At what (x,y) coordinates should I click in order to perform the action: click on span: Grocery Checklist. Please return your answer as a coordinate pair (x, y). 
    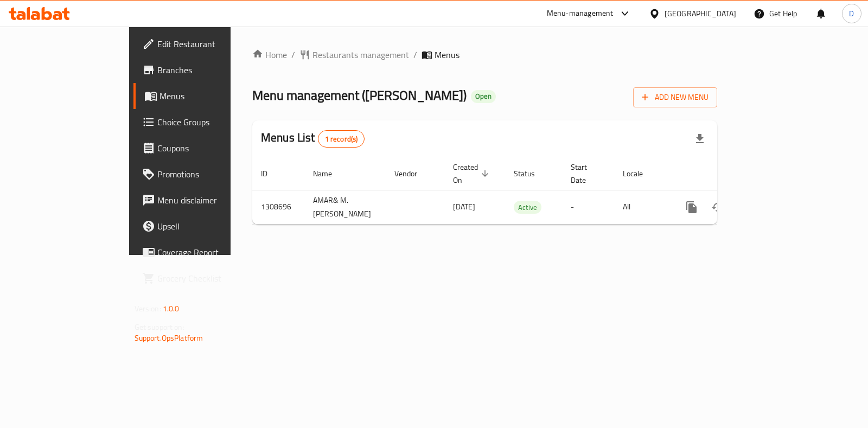
    Looking at the image, I should click on (211, 278).